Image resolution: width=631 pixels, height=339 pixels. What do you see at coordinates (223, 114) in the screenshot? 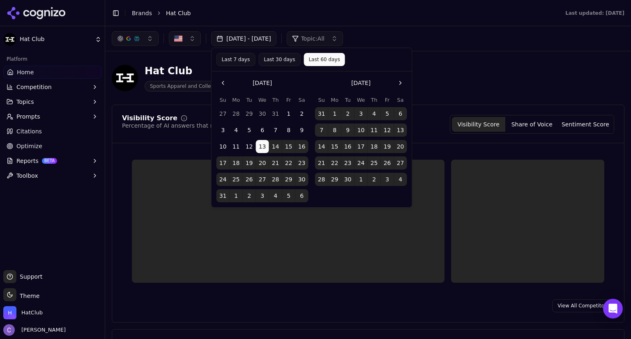
I see `button: Sunday, July 27th, 2025` at bounding box center [223, 114].